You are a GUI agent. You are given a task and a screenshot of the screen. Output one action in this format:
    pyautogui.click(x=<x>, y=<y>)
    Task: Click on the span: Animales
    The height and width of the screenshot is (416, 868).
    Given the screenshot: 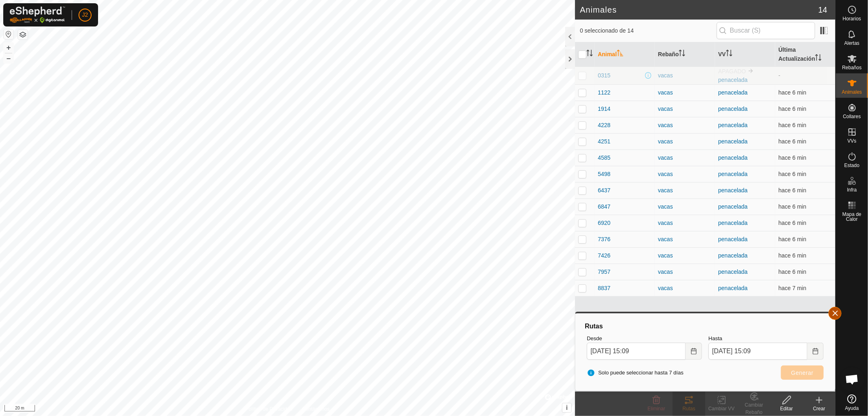 What is the action you would take?
    pyautogui.click(x=852, y=92)
    